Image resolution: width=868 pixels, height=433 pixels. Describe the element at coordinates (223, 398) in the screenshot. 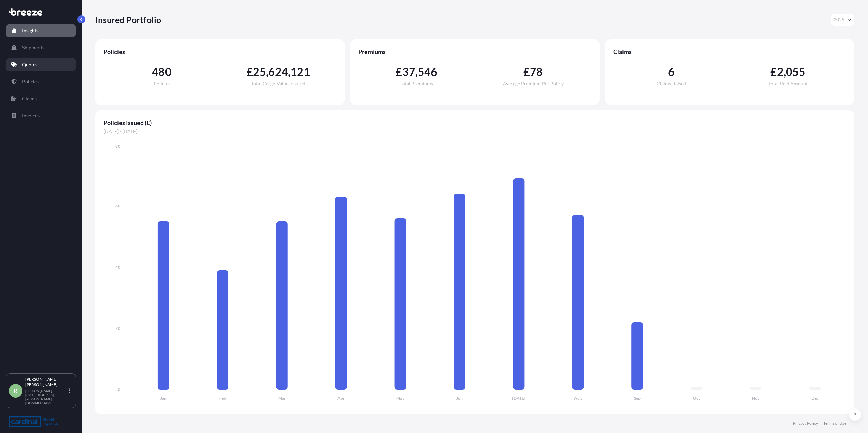

I see `tspan: Feb` at that location.